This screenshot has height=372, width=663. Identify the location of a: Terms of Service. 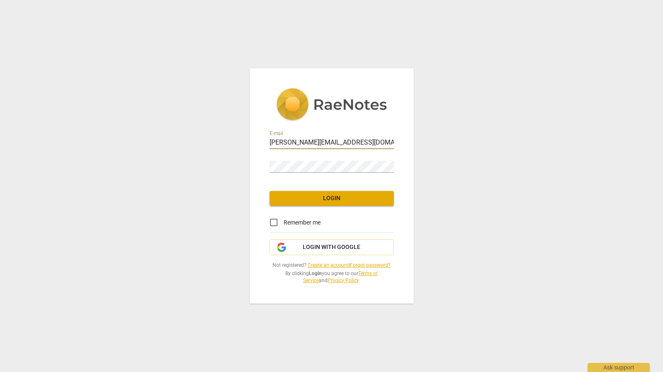
(340, 277).